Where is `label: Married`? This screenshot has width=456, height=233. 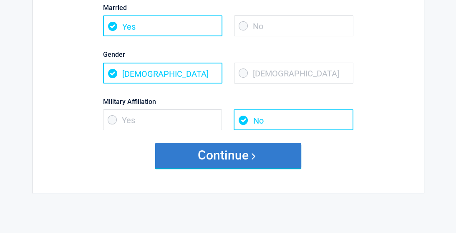
label: Married is located at coordinates (228, 8).